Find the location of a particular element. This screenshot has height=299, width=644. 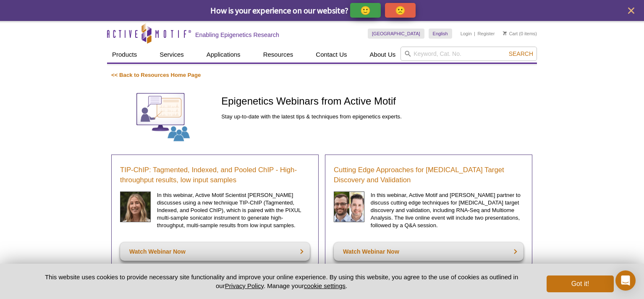

h2: Enabling Epigenetics Research is located at coordinates (237, 35).